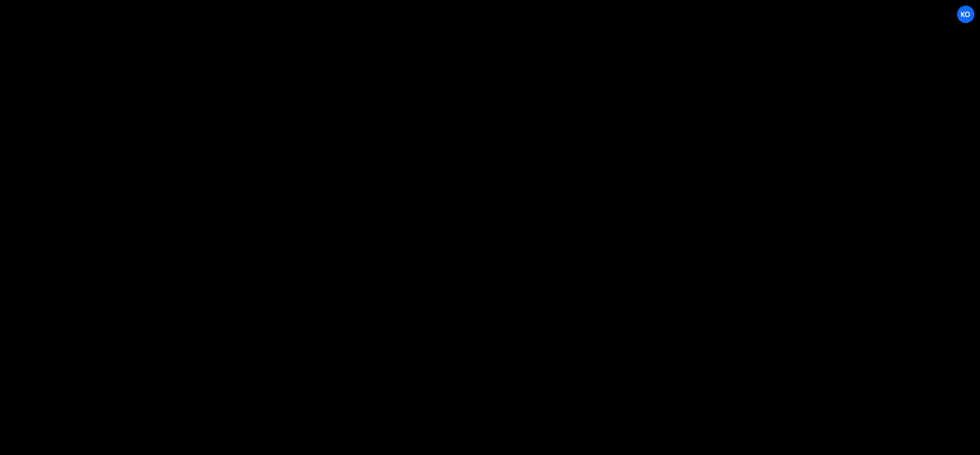 Image resolution: width=980 pixels, height=455 pixels. What do you see at coordinates (669, 176) in the screenshot?
I see `strong: Open Your Webflow Project` at bounding box center [669, 176].